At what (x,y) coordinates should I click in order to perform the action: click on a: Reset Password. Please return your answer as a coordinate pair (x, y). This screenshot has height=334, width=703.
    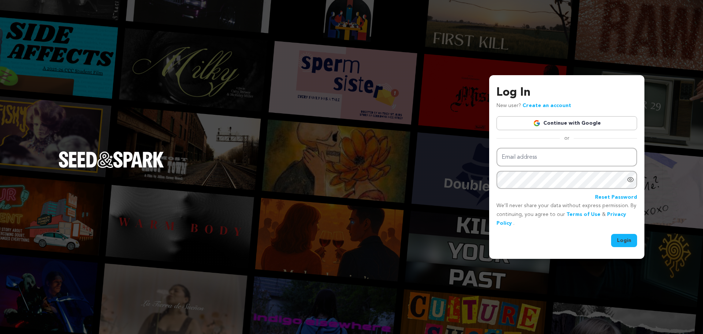
    Looking at the image, I should click on (616, 197).